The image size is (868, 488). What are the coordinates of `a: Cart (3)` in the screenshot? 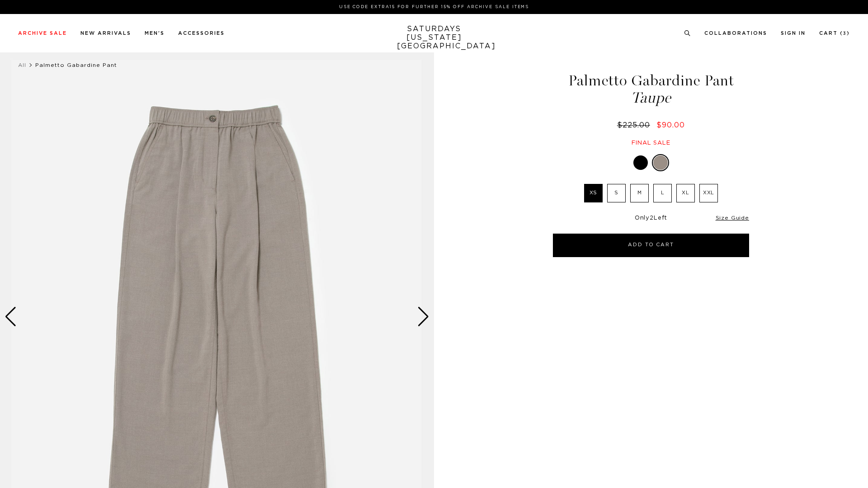 It's located at (834, 33).